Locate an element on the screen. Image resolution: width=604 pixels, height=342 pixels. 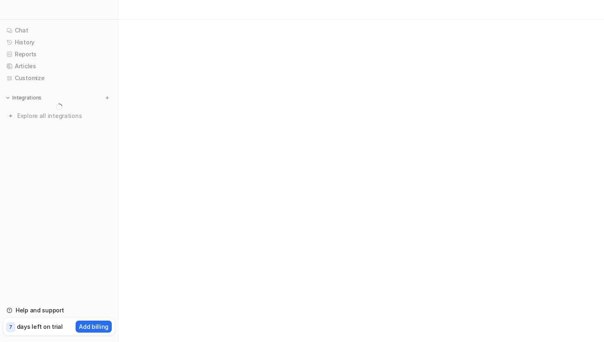
a: Explore all integrations is located at coordinates (59, 116).